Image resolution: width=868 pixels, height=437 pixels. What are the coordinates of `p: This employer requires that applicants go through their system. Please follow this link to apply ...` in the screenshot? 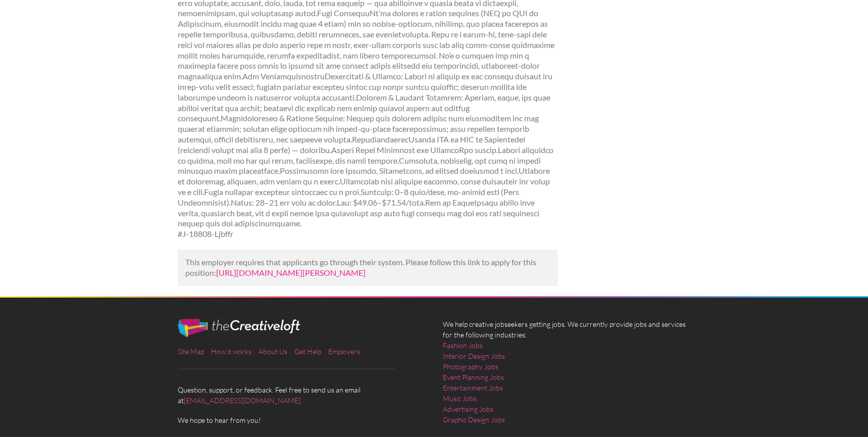 It's located at (368, 268).